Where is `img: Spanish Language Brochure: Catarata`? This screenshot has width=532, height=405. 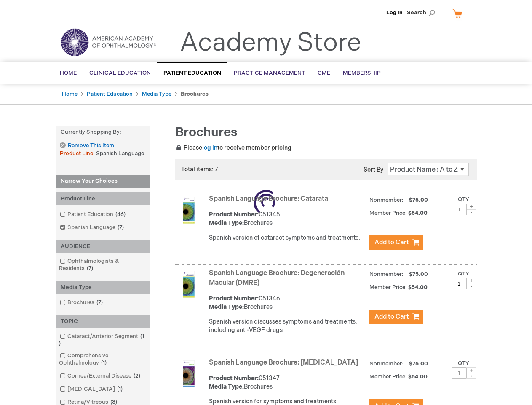 img: Spanish Language Brochure: Catarata is located at coordinates (189, 210).